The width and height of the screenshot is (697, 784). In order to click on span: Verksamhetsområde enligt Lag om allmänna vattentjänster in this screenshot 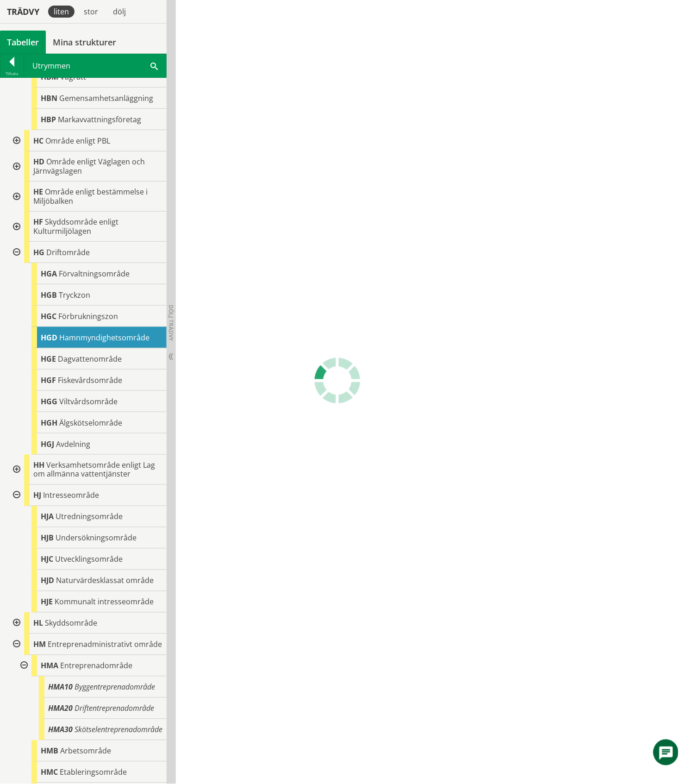, I will do `click(94, 470)`.